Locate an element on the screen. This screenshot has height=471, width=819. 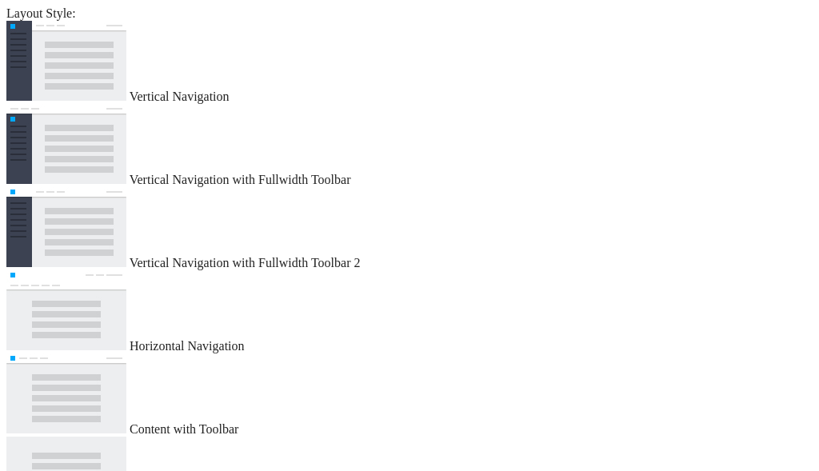
img: vertical-nav-with-full-toolbar-2.jpg is located at coordinates (66, 227).